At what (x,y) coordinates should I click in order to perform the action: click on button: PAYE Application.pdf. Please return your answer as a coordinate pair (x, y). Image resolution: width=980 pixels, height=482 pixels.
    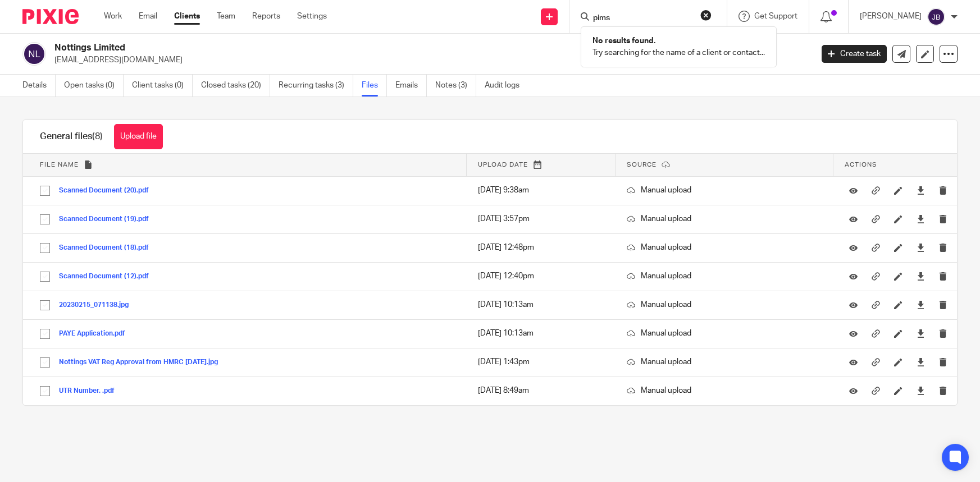
    Looking at the image, I should click on (96, 334).